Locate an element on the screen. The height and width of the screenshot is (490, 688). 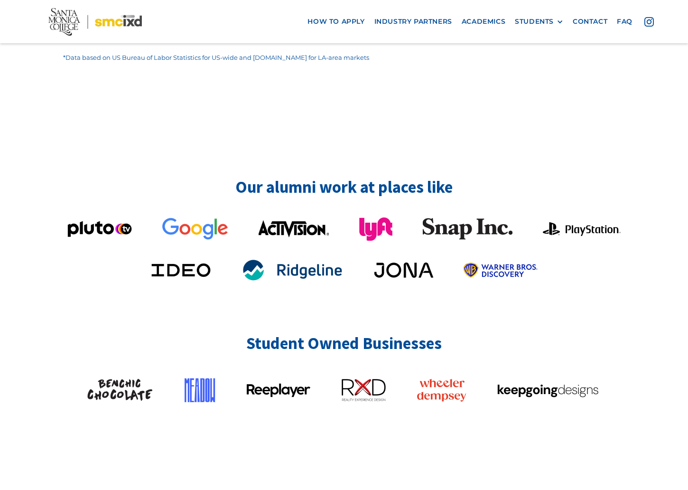
a: Academics is located at coordinates (483, 21).